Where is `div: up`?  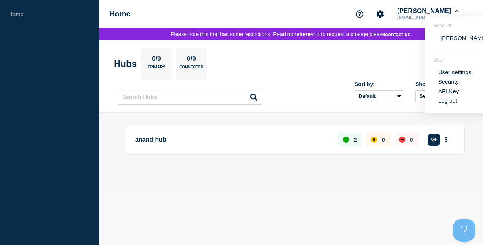
div: up is located at coordinates (346, 139).